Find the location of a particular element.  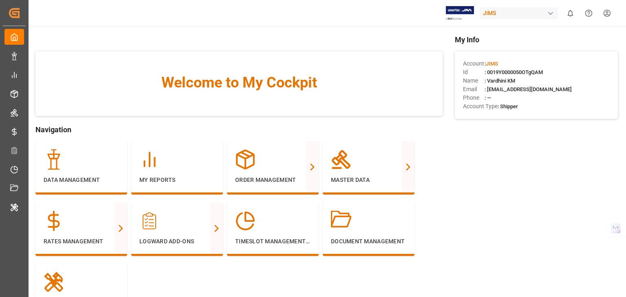

span: Navigation is located at coordinates (239, 130).